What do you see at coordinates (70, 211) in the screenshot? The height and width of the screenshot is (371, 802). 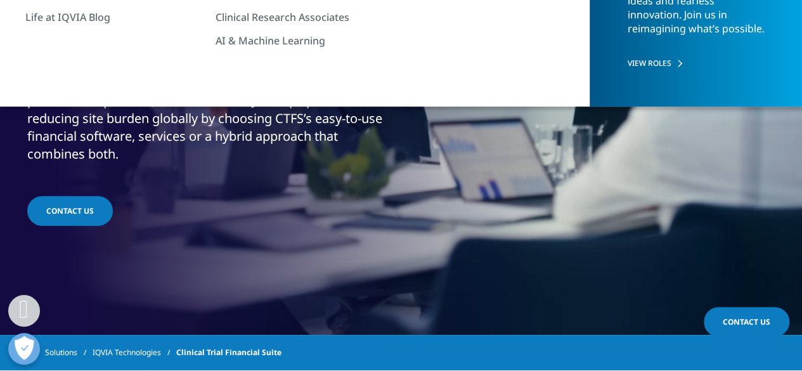 I see `span: contact us` at bounding box center [70, 211].